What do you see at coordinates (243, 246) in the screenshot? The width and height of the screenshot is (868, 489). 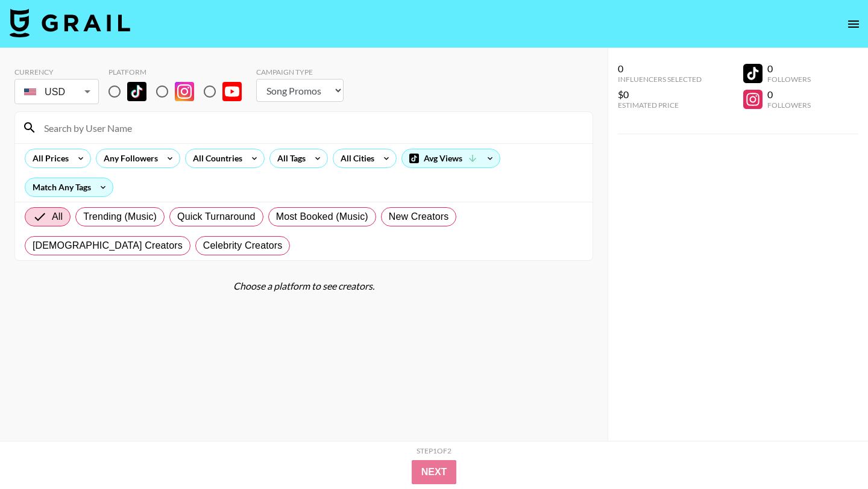 I see `span: Celebrity Creators` at bounding box center [243, 246].